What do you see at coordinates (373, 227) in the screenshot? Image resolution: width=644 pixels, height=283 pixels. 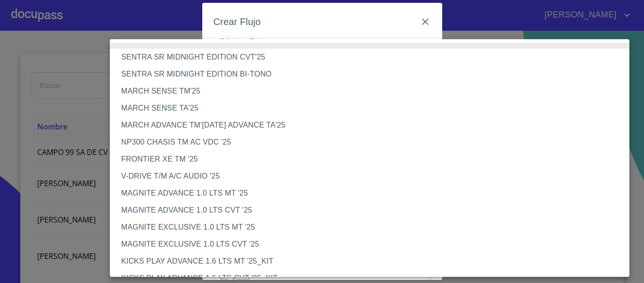 I see `li: MAGNITE EXCLUSIVE 1.0 LTS MT '25` at bounding box center [373, 227].